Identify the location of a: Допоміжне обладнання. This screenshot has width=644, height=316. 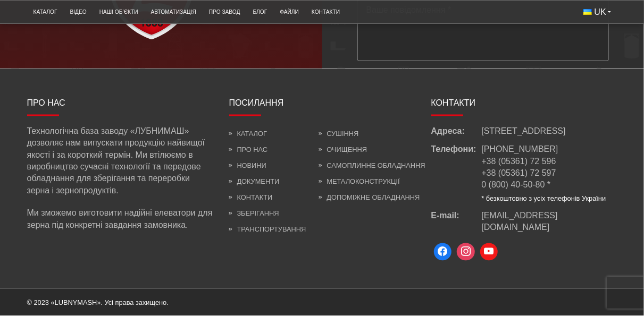
(369, 198).